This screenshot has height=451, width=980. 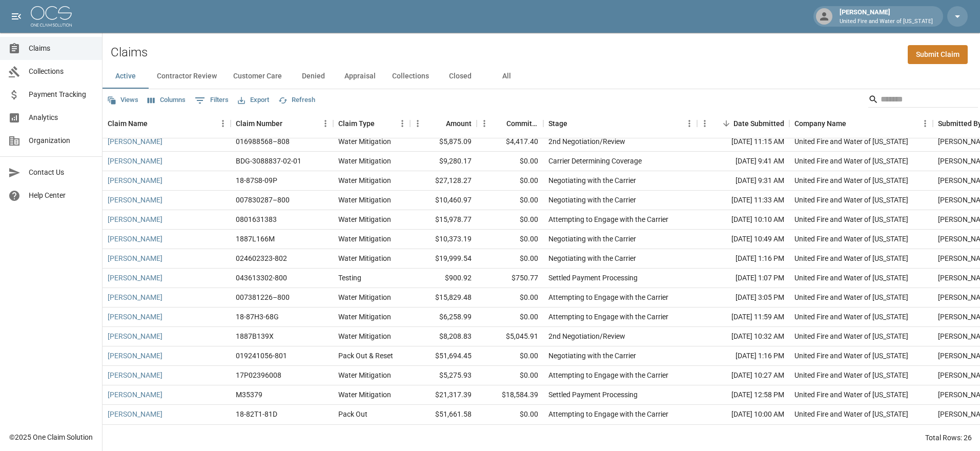 What do you see at coordinates (443, 259) in the screenshot?
I see `div: $19,999.54` at bounding box center [443, 259].